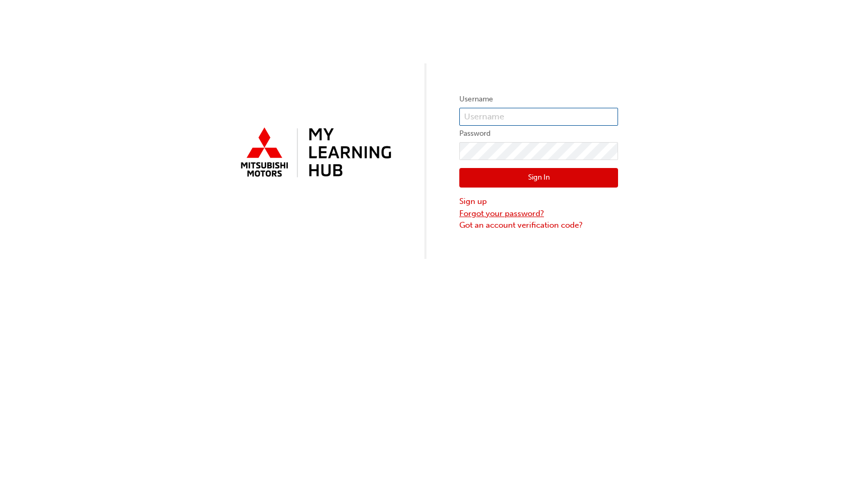  Describe the element at coordinates (538, 100) in the screenshot. I see `label: Username` at that location.